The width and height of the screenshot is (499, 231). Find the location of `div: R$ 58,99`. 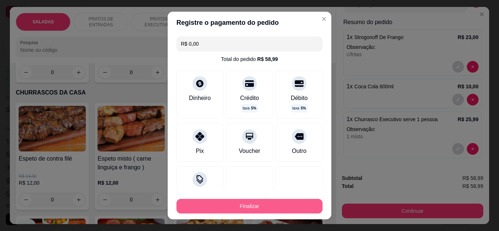

div: R$ 58,99 is located at coordinates (268, 59).